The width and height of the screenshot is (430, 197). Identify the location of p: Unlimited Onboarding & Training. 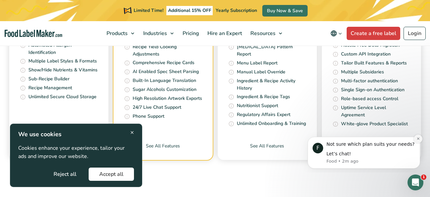
(271, 124).